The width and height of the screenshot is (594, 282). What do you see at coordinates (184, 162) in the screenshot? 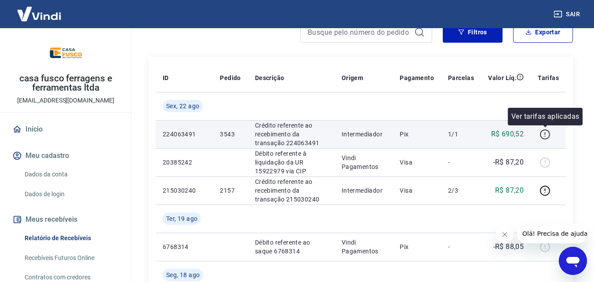
I see `p: 20385242` at bounding box center [184, 162].